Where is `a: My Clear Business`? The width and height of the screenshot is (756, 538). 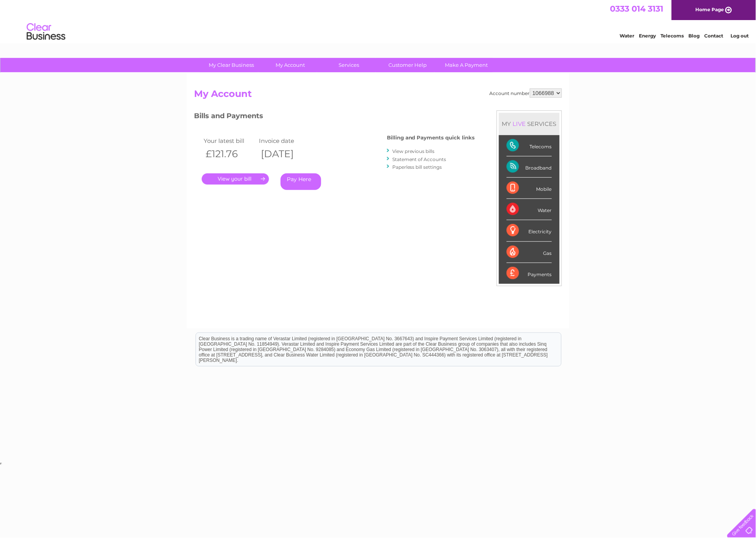
a: My Clear Business is located at coordinates (231, 65).